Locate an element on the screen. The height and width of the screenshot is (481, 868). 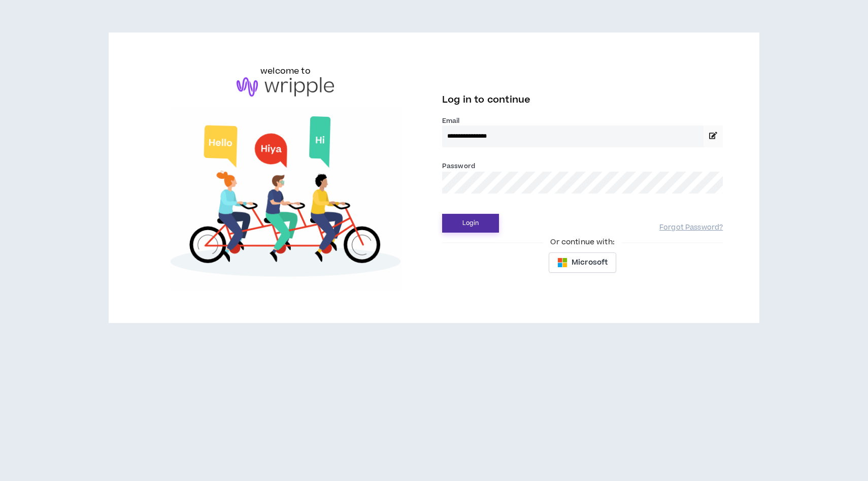
button: Microsoft is located at coordinates (583, 263).